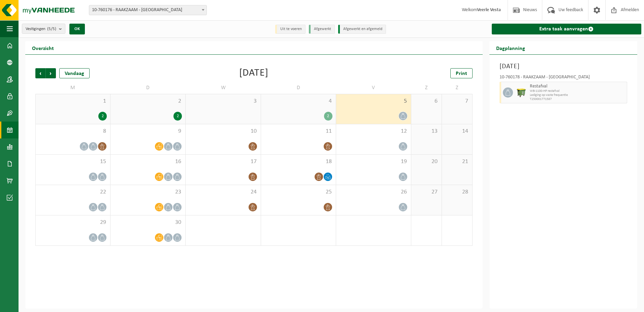  What do you see at coordinates (427, 131) in the screenshot?
I see `span: 13` at bounding box center [427, 131].